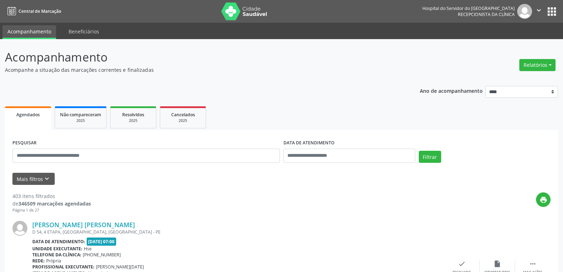 Image resolution: width=563 pixels, height=272 pixels. Describe the element at coordinates (537, 65) in the screenshot. I see `button: Relatórios` at that location.